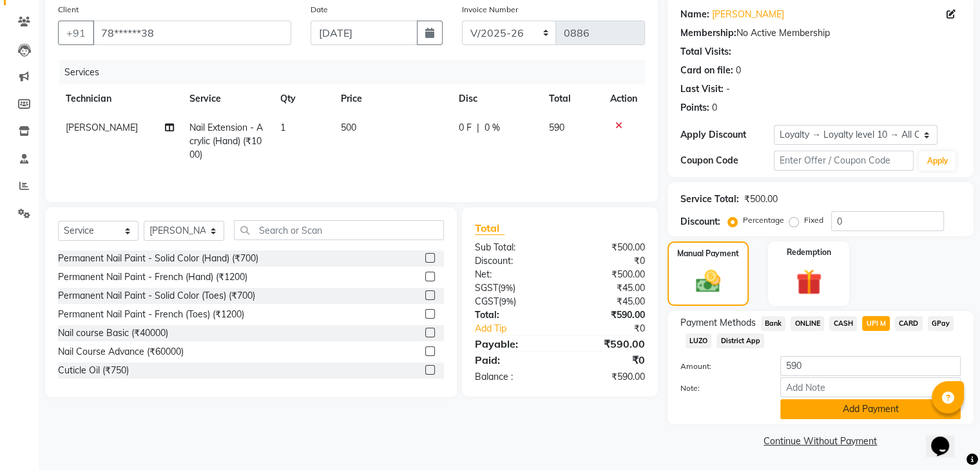  I want to click on label: Date, so click(319, 10).